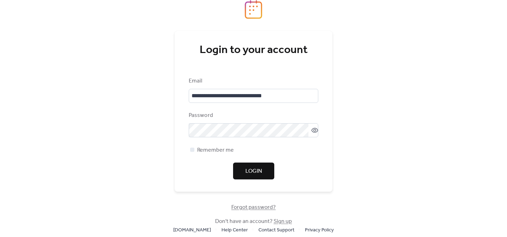 The height and width of the screenshot is (237, 507). What do you see at coordinates (215, 151) in the screenshot?
I see `span: Remember me` at bounding box center [215, 151].